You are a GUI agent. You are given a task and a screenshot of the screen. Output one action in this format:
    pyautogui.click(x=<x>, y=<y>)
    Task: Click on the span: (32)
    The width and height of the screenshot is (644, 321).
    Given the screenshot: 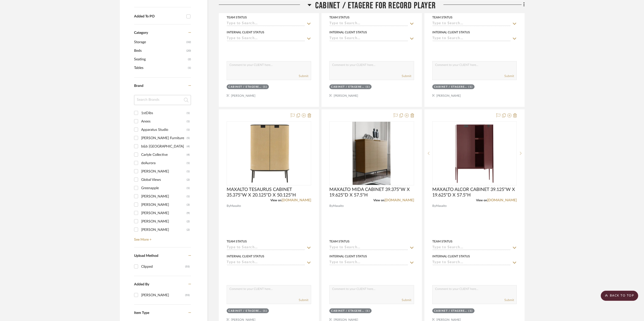 What is the action you would take?
    pyautogui.click(x=189, y=42)
    